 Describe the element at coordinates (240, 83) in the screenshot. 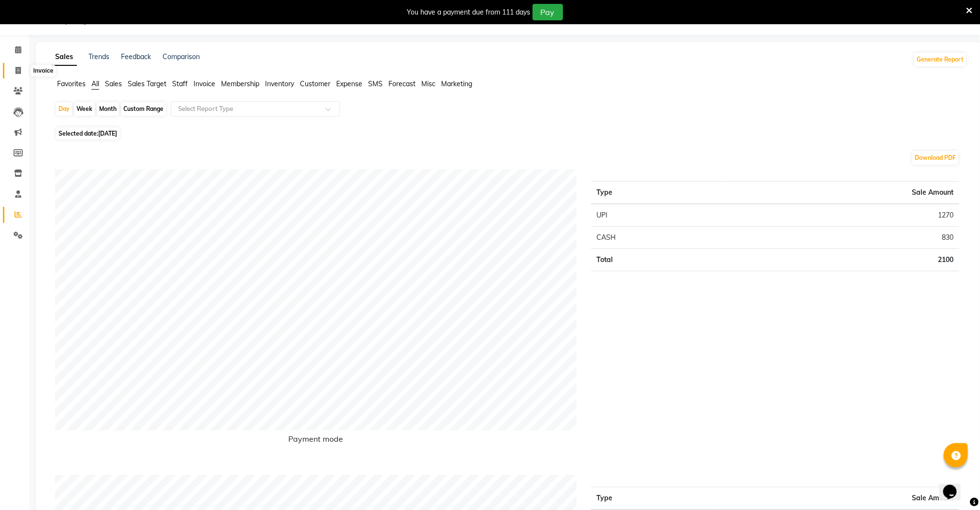

I see `span: Membership` at that location.